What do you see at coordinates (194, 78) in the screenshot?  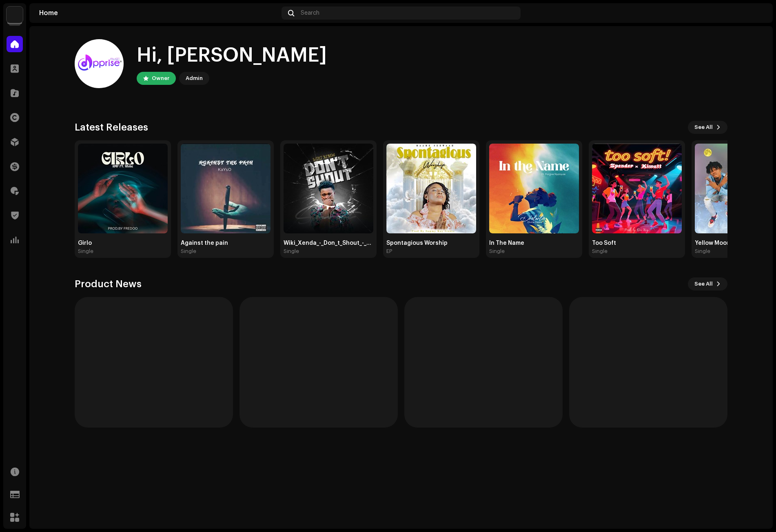 I see `div: Admin` at bounding box center [194, 78].